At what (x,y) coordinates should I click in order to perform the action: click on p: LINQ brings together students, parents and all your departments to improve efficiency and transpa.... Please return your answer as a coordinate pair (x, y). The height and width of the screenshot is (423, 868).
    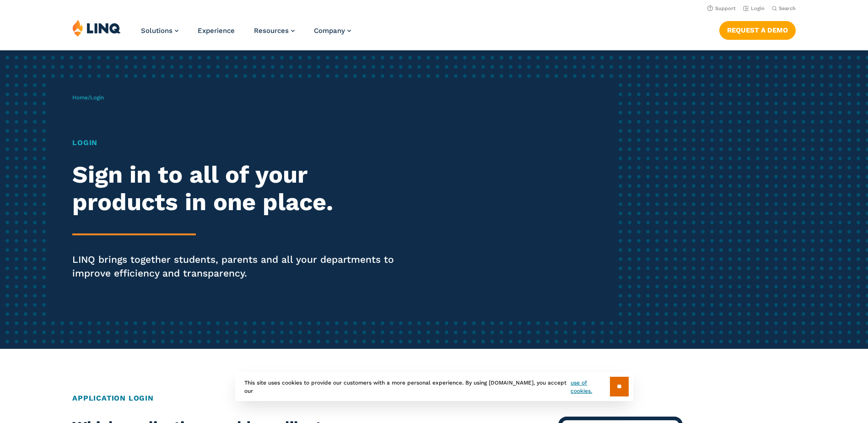
    Looking at the image, I should click on (239, 266).